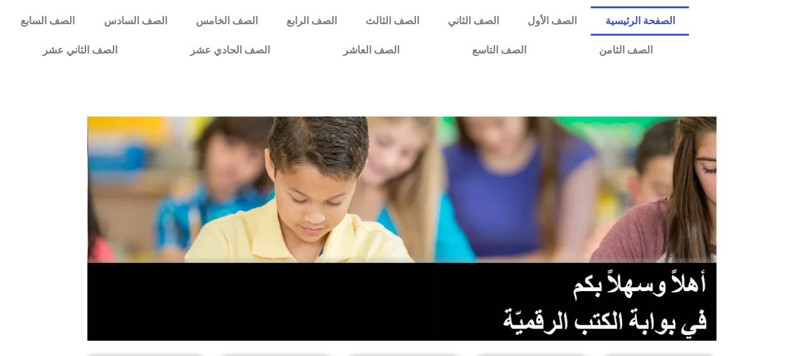 The width and height of the screenshot is (807, 356). I want to click on a: الصف السادس, so click(135, 21).